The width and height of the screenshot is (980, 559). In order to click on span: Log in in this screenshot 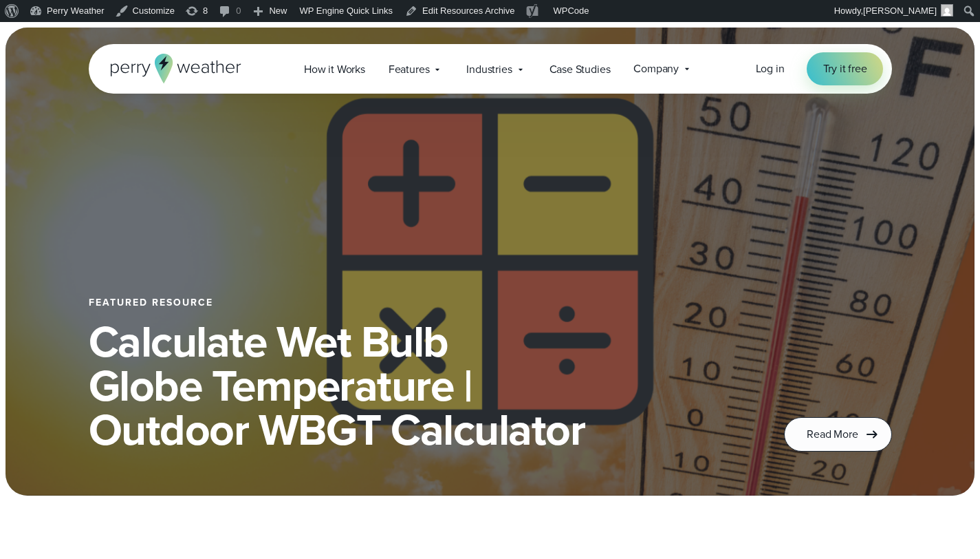, I will do `click(770, 68)`.